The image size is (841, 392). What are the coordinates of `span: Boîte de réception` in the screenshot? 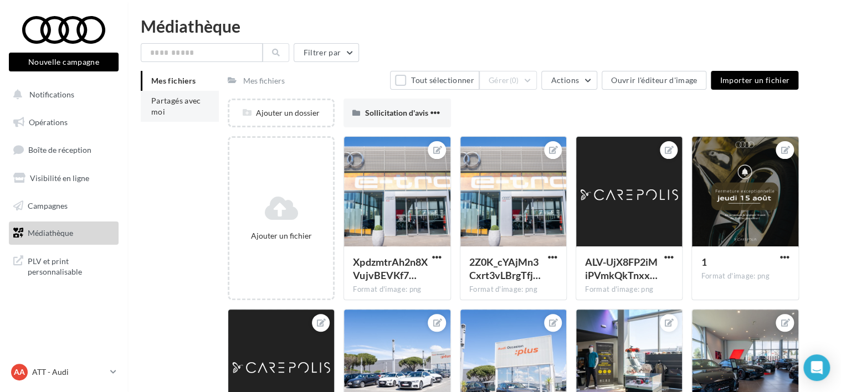 It's located at (60, 150).